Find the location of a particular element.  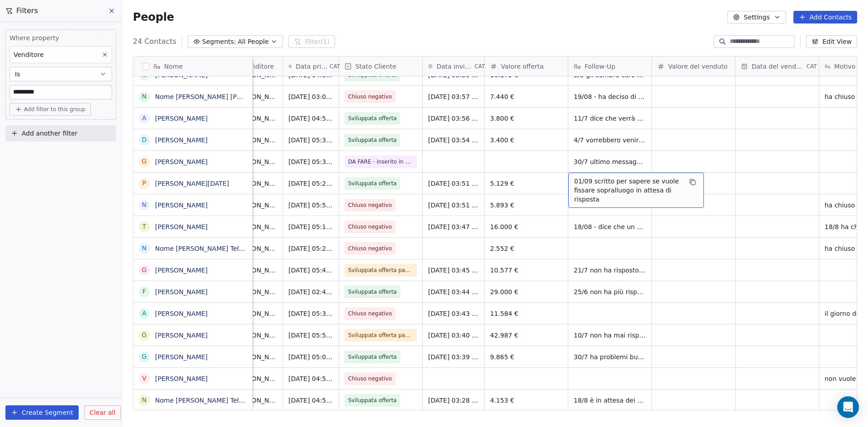

div: Follow-Up is located at coordinates (610, 66).